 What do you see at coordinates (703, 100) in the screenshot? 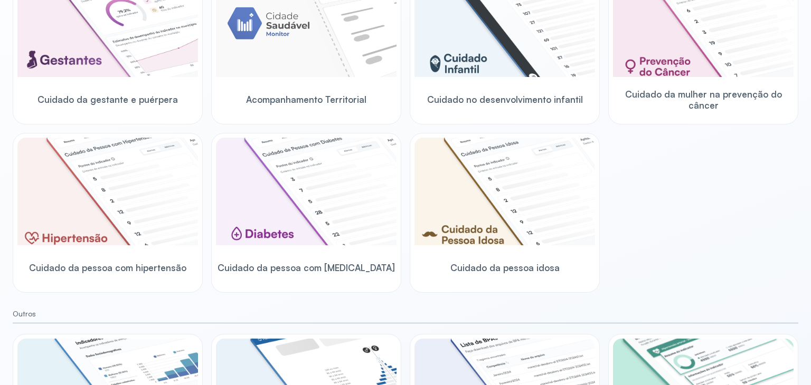
I see `span: Cuidado da mulher na prevenção do câncer` at bounding box center [703, 100].